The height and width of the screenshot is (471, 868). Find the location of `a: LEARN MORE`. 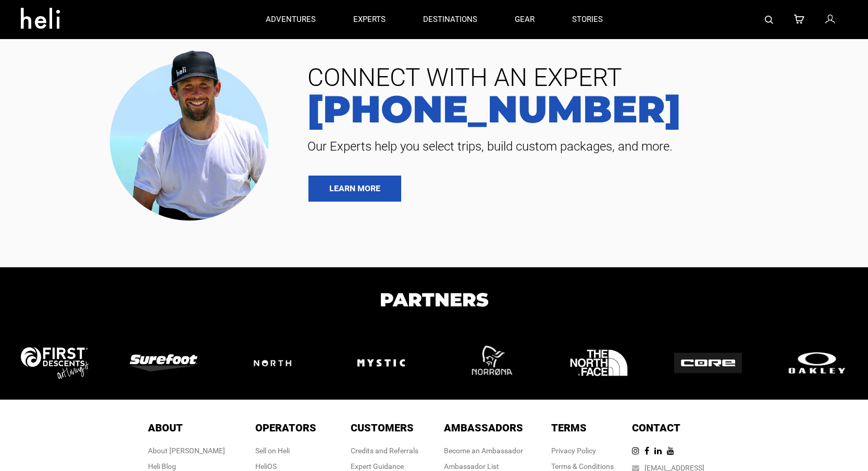

a: LEARN MORE is located at coordinates (355, 189).